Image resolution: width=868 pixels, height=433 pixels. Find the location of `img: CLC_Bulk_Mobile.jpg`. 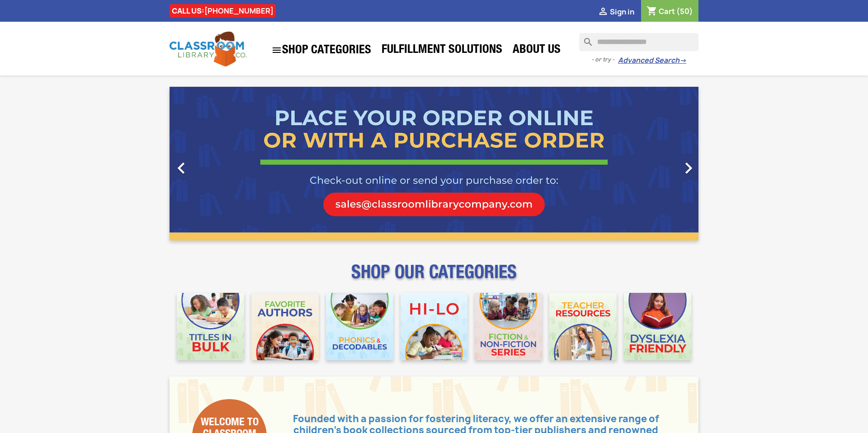

img: CLC_Bulk_Mobile.jpg is located at coordinates (210, 326).